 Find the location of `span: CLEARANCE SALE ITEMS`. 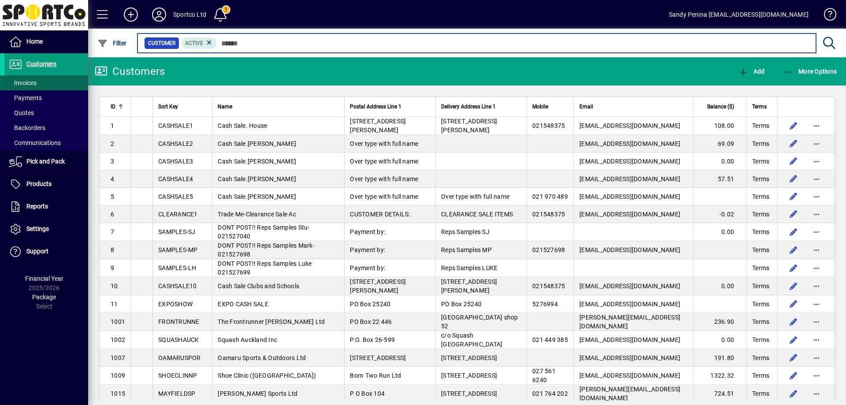

span: CLEARANCE SALE ITEMS is located at coordinates (477, 214).